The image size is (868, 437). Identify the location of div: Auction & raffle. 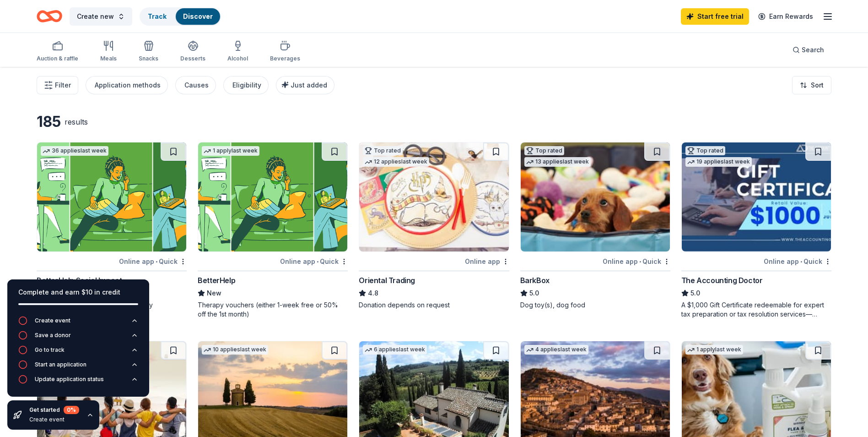
(57, 59).